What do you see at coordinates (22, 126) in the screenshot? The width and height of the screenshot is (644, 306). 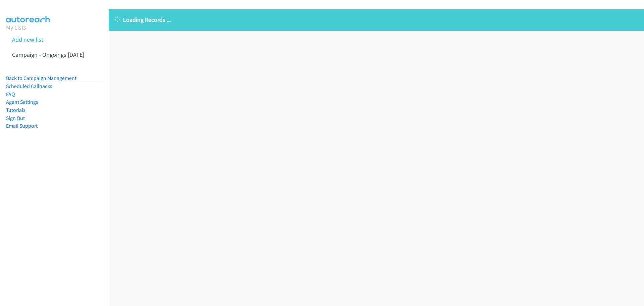 I see `a: Email Support` at bounding box center [22, 126].